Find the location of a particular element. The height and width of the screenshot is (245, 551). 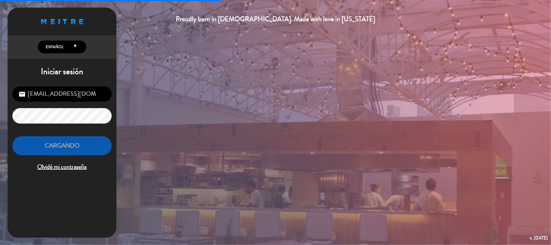

button: Cargando is located at coordinates (62, 146).